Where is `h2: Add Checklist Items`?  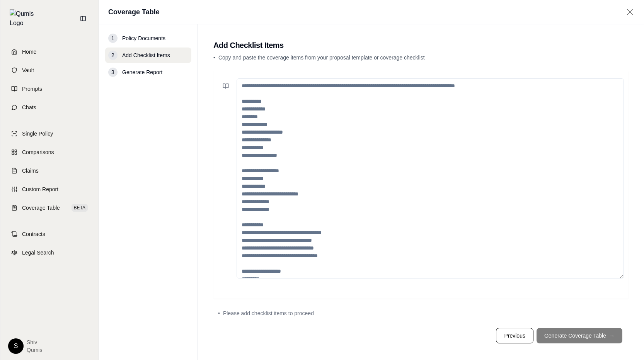
h2: Add Checklist Items is located at coordinates (421, 45).